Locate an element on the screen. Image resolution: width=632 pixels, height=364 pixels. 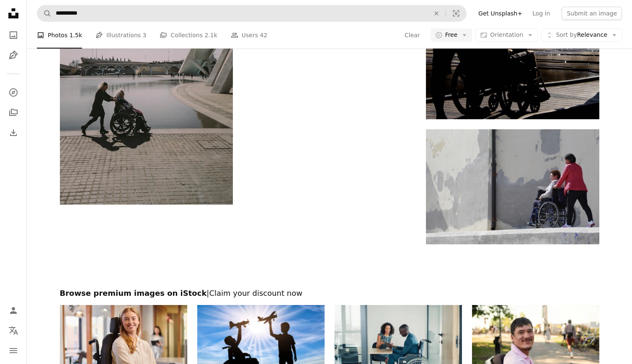
button: Search Unsplash is located at coordinates (45, 14).